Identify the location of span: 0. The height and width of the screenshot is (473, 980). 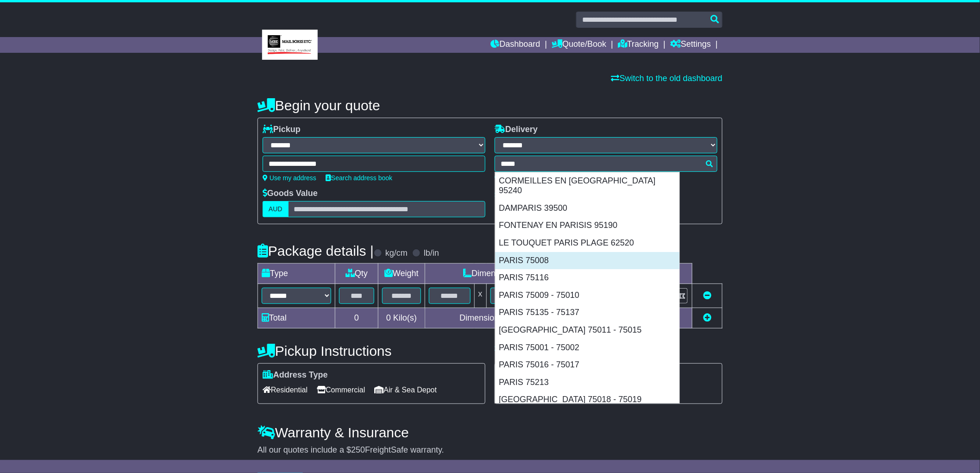
(388, 318).